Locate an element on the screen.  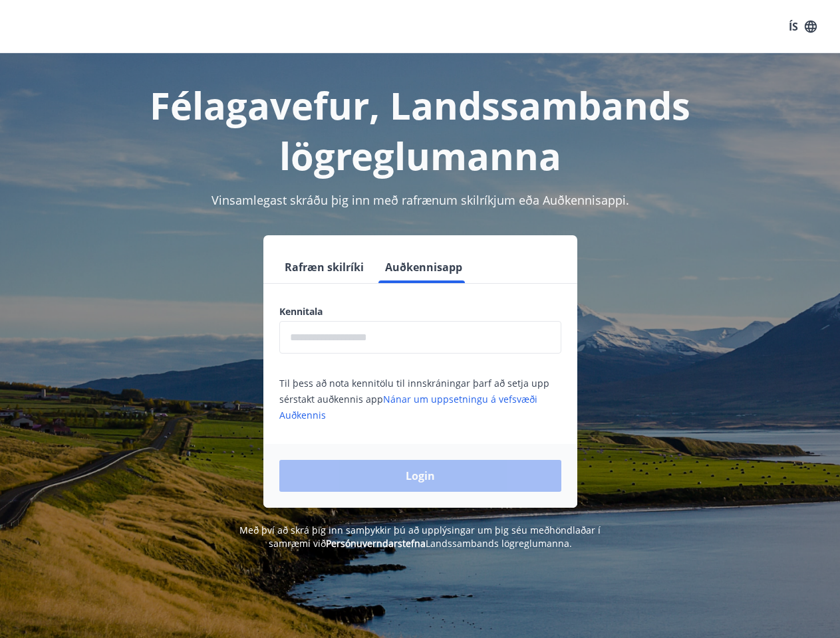
button: Rafræn skilríki is located at coordinates (324, 267).